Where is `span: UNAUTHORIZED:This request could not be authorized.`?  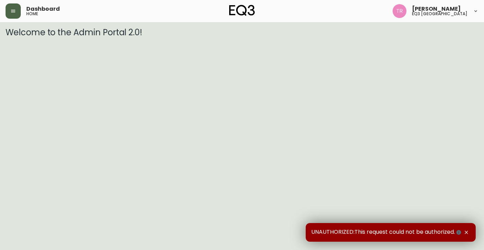
span: UNAUTHORIZED:This request could not be authorized. is located at coordinates (387, 233).